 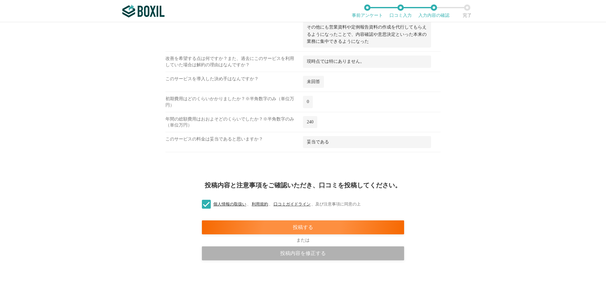 I want to click on div: このサービスの料金は妥当であると思いますか？, so click(x=234, y=144).